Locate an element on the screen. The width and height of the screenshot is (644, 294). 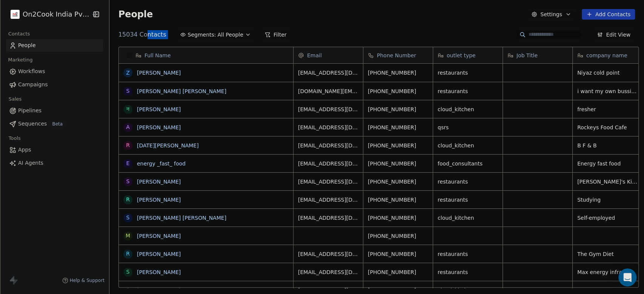
a: Pipelines is located at coordinates (54, 110).